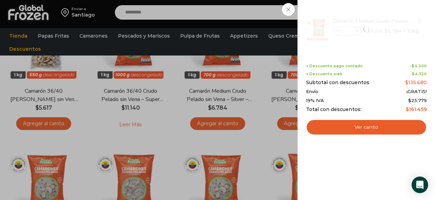 This screenshot has width=435, height=200. I want to click on span: ¡GRATIS!, so click(417, 92).